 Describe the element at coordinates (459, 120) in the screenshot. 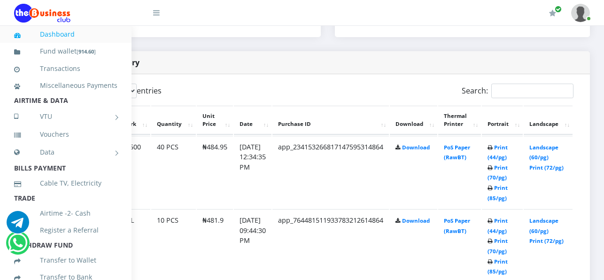

I see `th: Thermal Printer: activate to sort column ascending` at that location.